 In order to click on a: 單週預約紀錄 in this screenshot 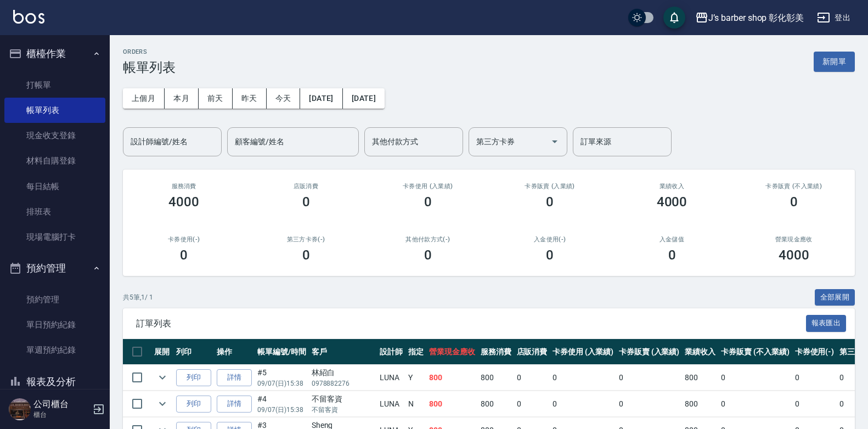, I will do `click(55, 351)`.